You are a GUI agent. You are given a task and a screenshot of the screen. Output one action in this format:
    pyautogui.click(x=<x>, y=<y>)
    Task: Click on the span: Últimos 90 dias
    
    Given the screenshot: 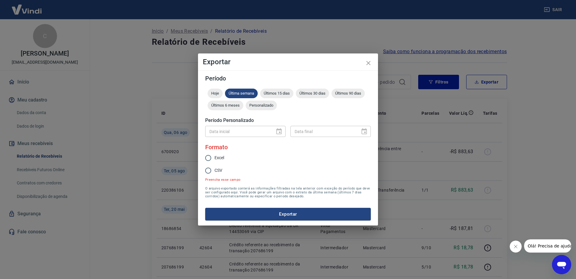 What is the action you would take?
    pyautogui.click(x=348, y=93)
    